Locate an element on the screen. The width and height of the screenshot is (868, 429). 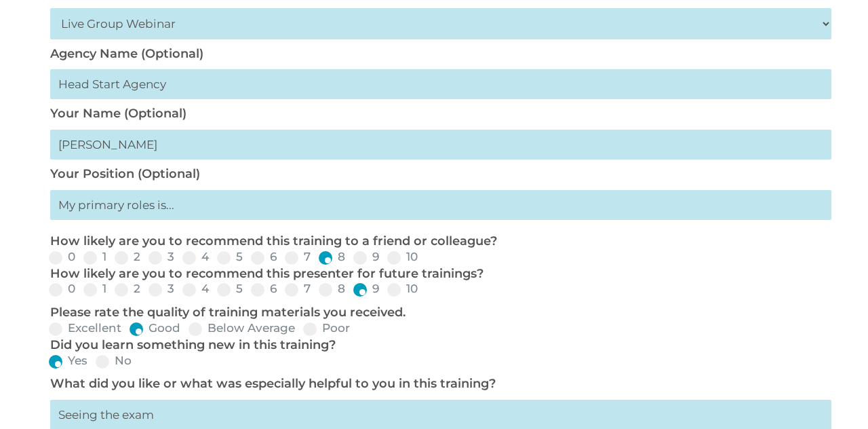
label: Below Average is located at coordinates (241, 327).